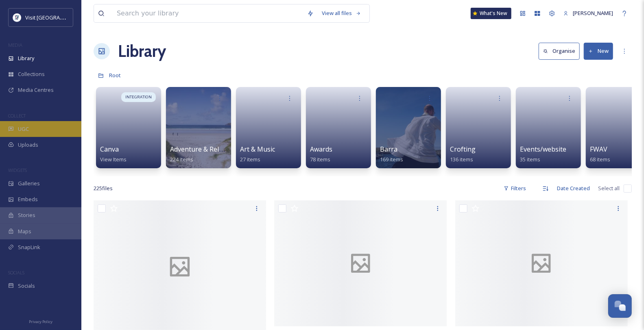  What do you see at coordinates (258, 149) in the screenshot?
I see `span: Art & Music` at bounding box center [258, 149].